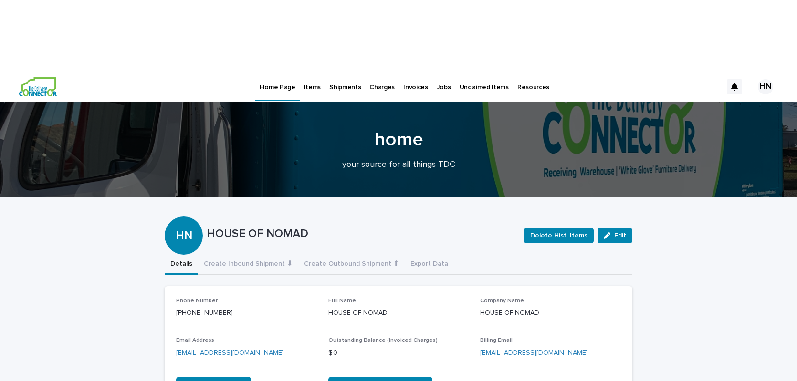 The width and height of the screenshot is (797, 381). What do you see at coordinates (496, 341) in the screenshot?
I see `span: Billing Email` at bounding box center [496, 341].